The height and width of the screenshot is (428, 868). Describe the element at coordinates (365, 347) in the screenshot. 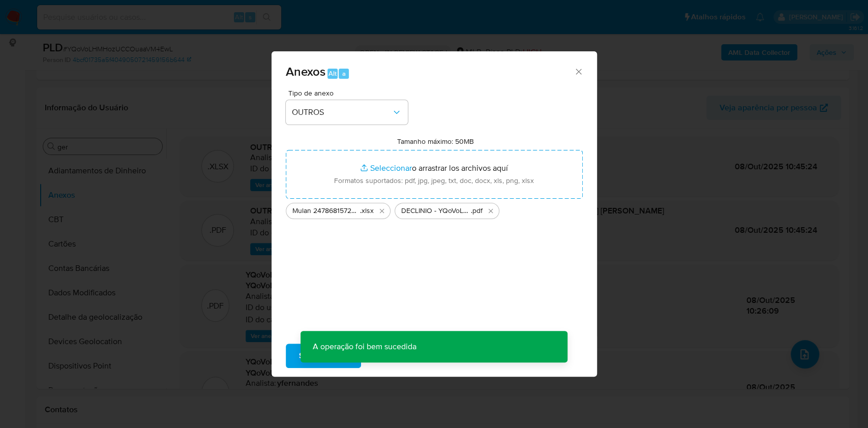

I see `p: A operação foi bem sucedida` at that location.